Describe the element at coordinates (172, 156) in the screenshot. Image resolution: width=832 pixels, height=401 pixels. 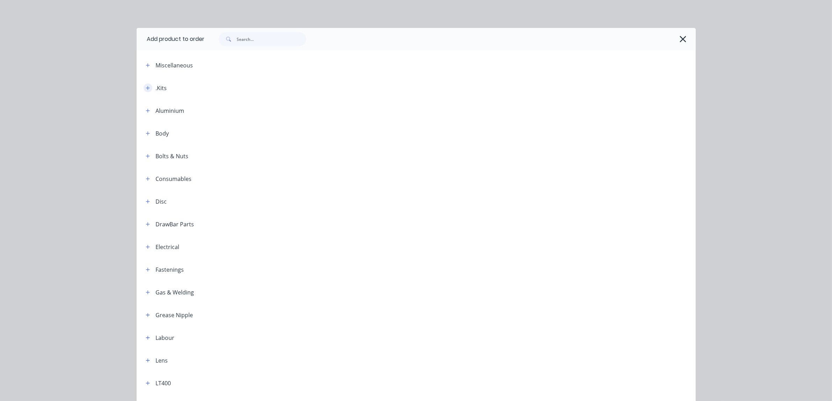
I see `div: Bolts & Nuts` at that location.